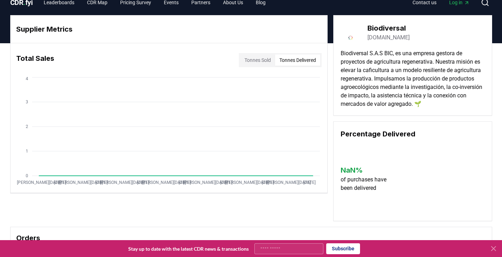  I want to click on tspan: 4, so click(27, 79).